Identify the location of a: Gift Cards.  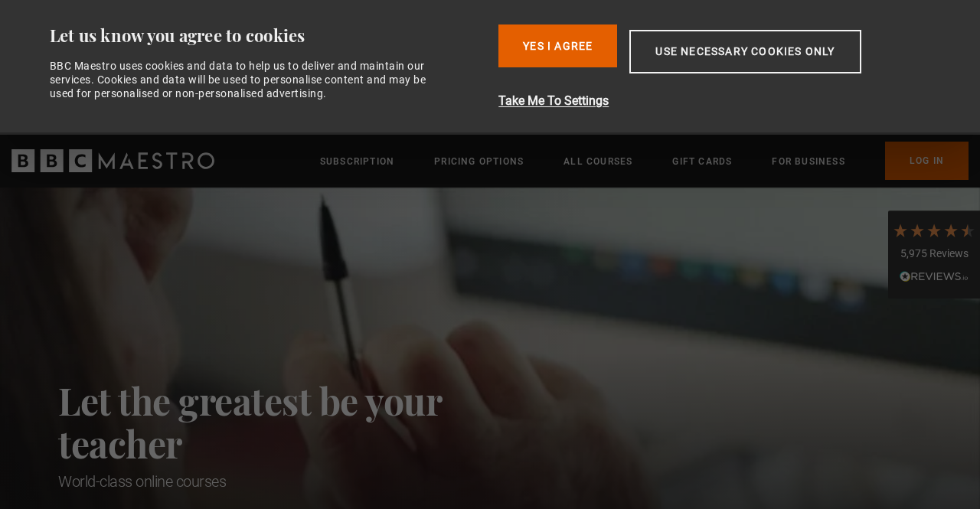
(702, 162).